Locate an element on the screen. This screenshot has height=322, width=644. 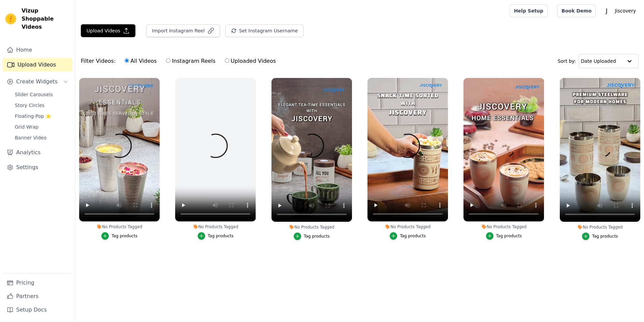
text: J is located at coordinates (607, 11).